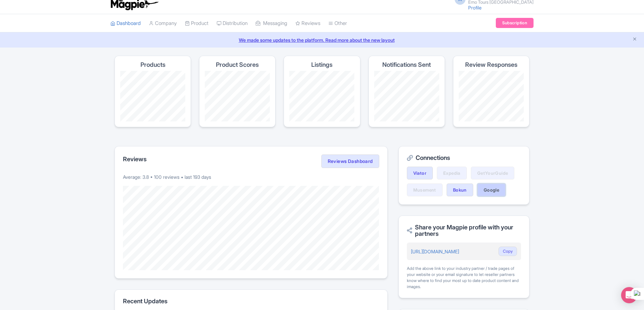 The height and width of the screenshot is (310, 644). Describe the element at coordinates (475, 7) in the screenshot. I see `a: Profile` at that location.